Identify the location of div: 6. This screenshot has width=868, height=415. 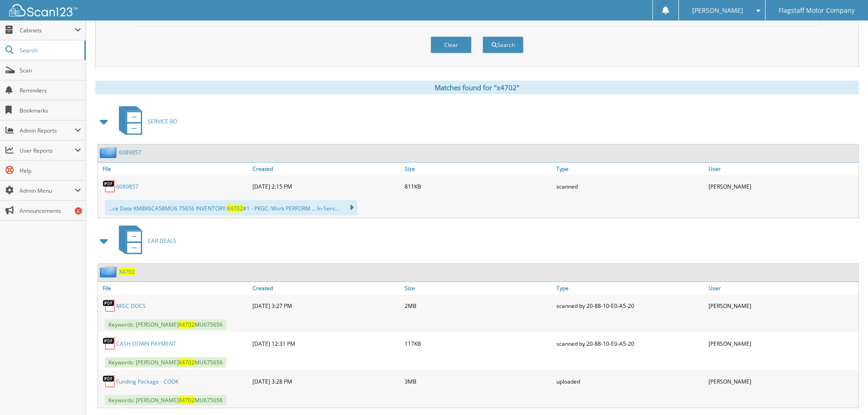
(79, 211).